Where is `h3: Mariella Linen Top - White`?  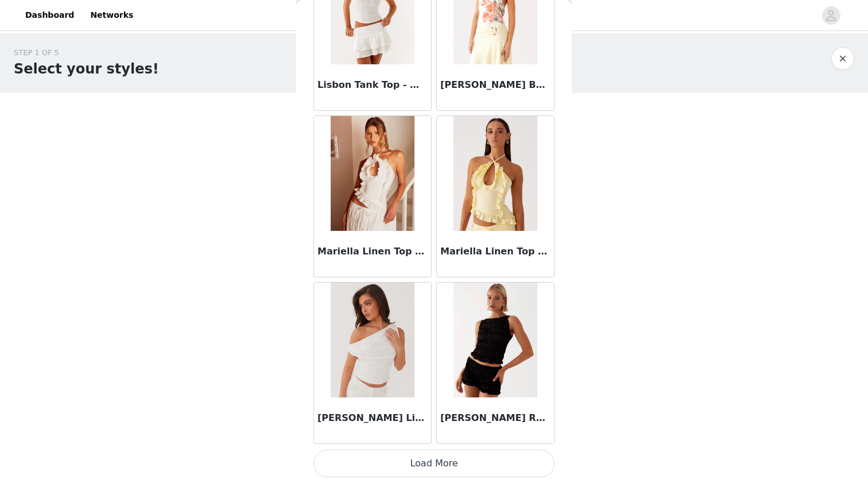 h3: Mariella Linen Top - White is located at coordinates (373, 252).